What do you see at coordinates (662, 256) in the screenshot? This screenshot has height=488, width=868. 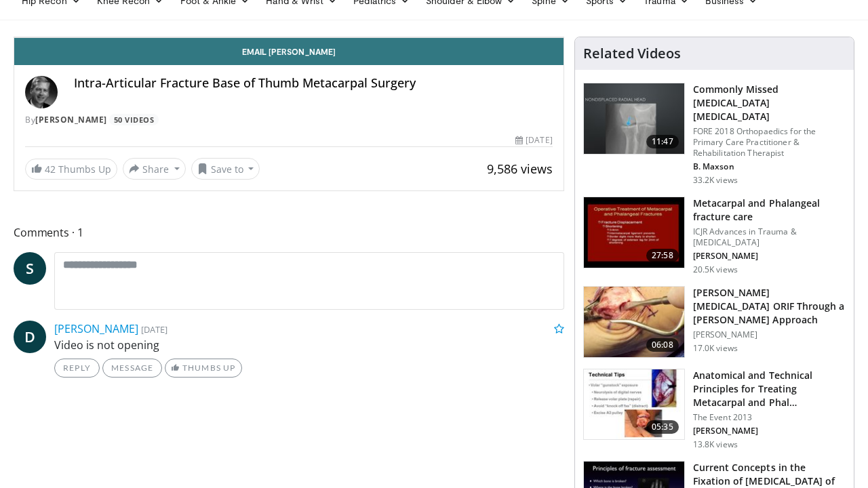 I see `span: 27:58` at bounding box center [662, 256].